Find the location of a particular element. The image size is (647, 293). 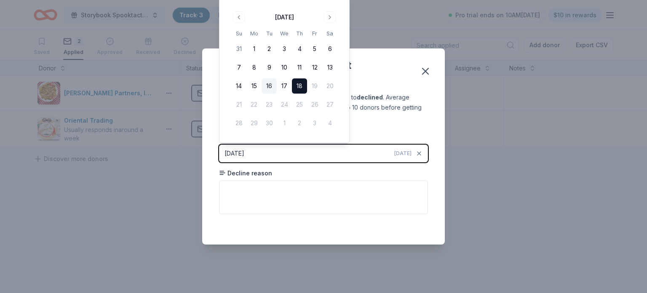

button: 3 is located at coordinates (284, 49).